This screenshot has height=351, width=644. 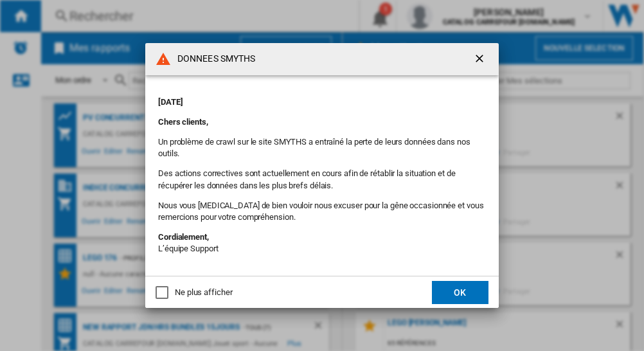 I want to click on p: L’équipe Support, so click(x=322, y=243).